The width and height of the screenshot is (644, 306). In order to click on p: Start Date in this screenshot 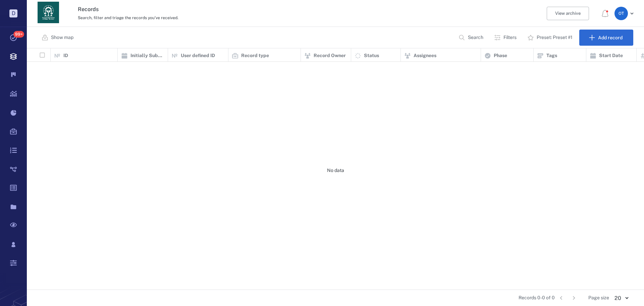, I will do `click(611, 56)`.